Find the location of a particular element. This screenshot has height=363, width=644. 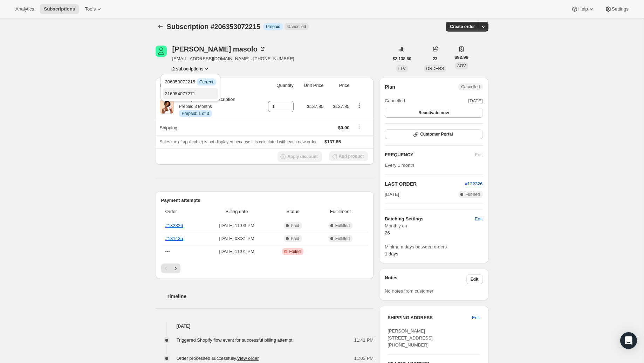

span: 206353072215 is located at coordinates (190, 82).